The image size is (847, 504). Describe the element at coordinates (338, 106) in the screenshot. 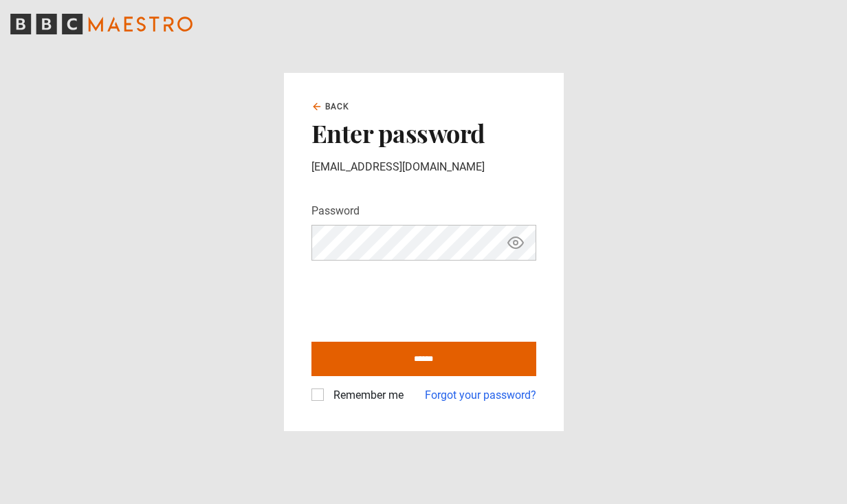

I see `span: Back` at that location.